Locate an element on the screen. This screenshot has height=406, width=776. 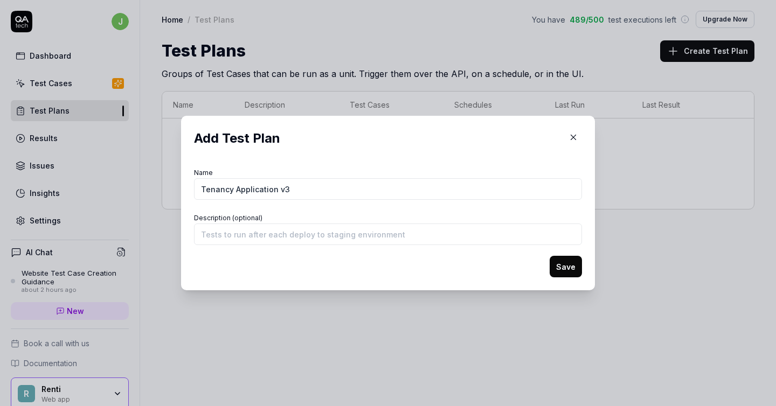
input: Regression Tests is located at coordinates (388, 189).